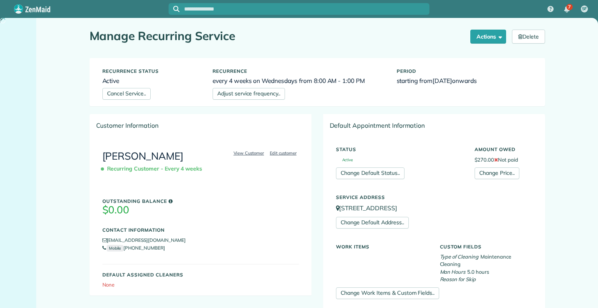  Describe the element at coordinates (486, 246) in the screenshot. I see `h5: Custom Fields` at that location.